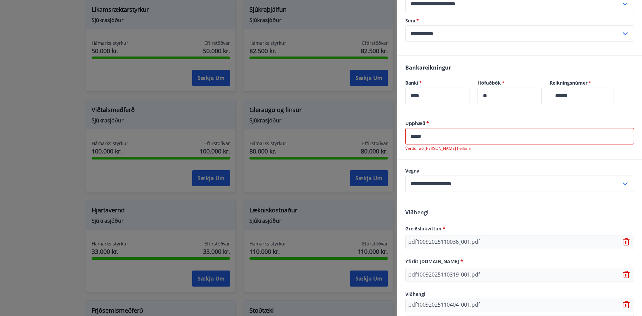  What do you see at coordinates (519, 21) in the screenshot?
I see `label: Sími` at bounding box center [519, 21].